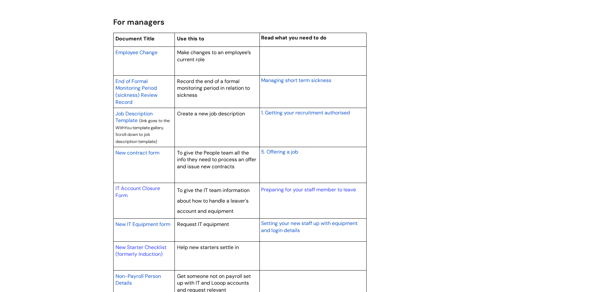  What do you see at coordinates (134, 117) in the screenshot?
I see `a: Job Description Template` at bounding box center [134, 117].